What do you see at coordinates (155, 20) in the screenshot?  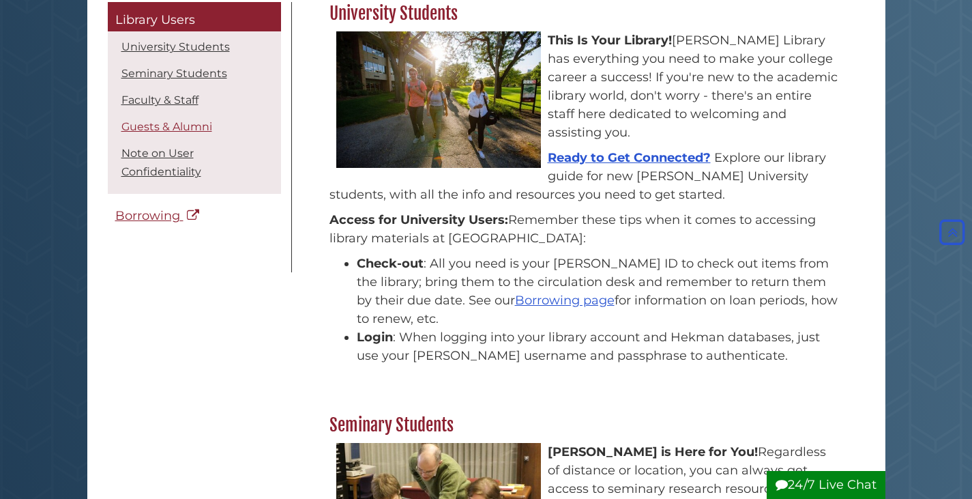 I see `span: Library Users` at bounding box center [155, 20].